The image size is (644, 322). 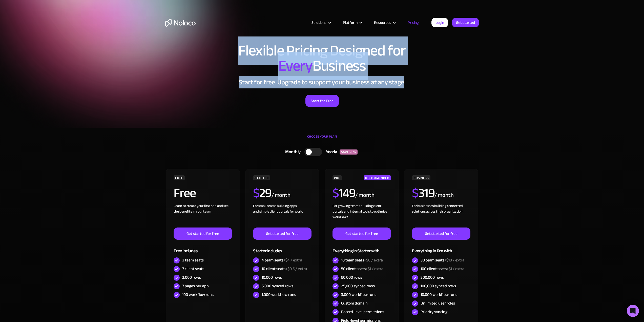 I want to click on span: +$0.5 / extra, so click(x=296, y=269).